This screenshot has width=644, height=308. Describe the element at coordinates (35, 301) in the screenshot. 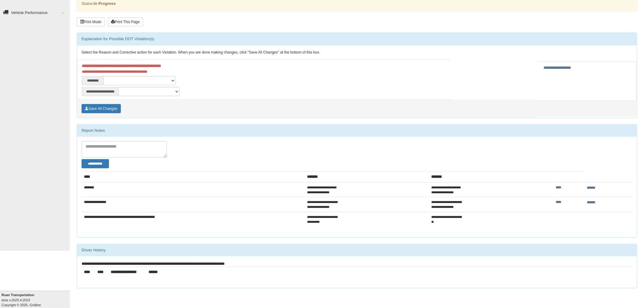

I see `div: Copyright © 2025, Gridline` at that location.